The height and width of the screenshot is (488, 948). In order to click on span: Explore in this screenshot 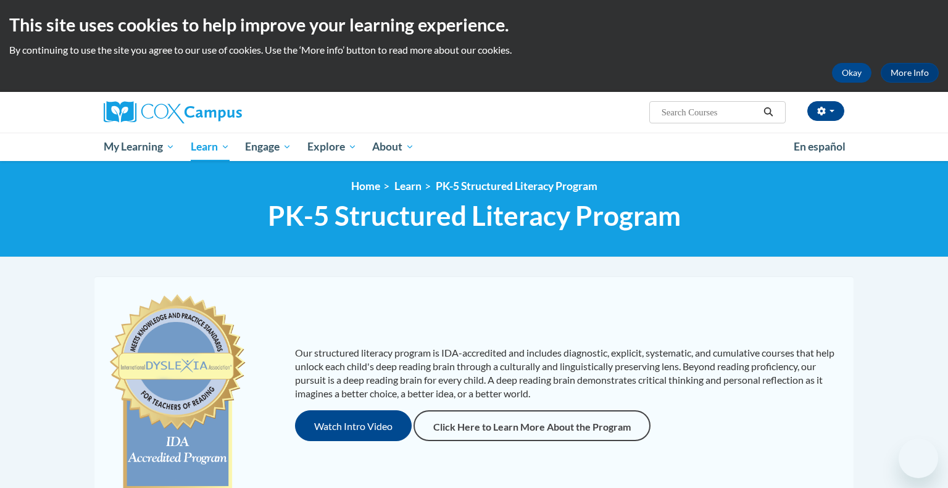, I will do `click(332, 147)`.